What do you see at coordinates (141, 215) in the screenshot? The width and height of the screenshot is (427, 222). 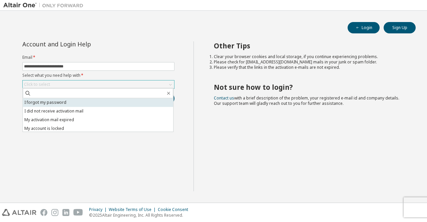 I see `p: © 2025 Altair Engineering, Inc. All Rights Reserved.` at bounding box center [141, 215].